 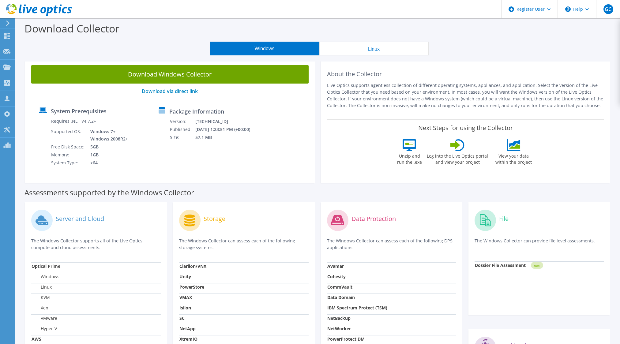 I want to click on strong: Isilon, so click(x=185, y=308).